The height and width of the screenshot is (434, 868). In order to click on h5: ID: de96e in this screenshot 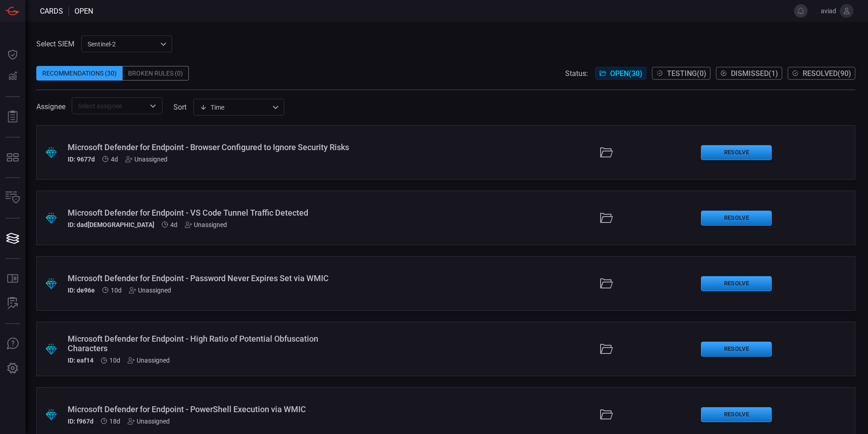, I will do `click(82, 290)`.